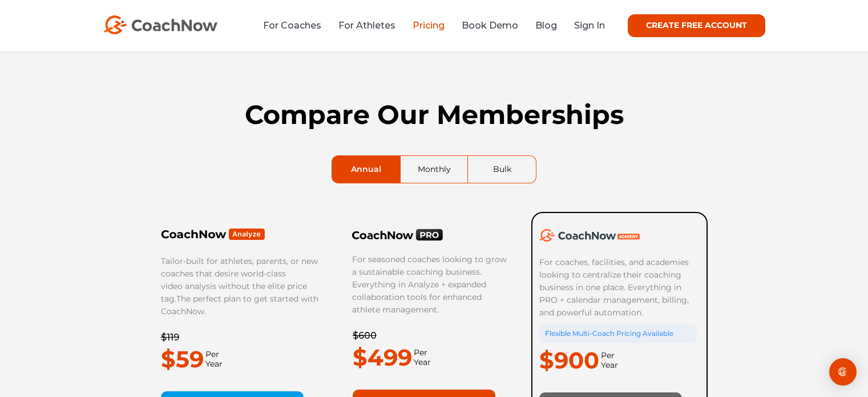 The image size is (868, 397). I want to click on p: $900, so click(569, 360).